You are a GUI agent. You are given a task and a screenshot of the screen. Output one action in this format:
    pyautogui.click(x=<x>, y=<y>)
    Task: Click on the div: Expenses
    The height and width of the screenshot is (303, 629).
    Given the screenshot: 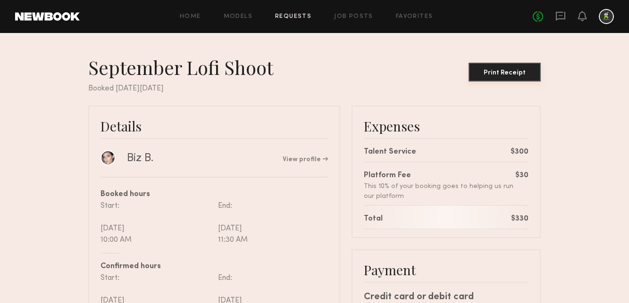 What is the action you would take?
    pyautogui.click(x=446, y=126)
    